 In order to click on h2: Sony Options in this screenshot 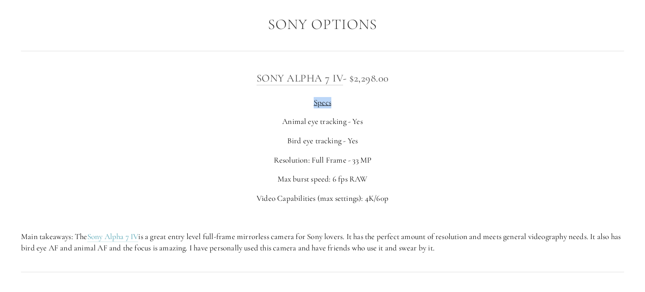, I will do `click(323, 24)`.